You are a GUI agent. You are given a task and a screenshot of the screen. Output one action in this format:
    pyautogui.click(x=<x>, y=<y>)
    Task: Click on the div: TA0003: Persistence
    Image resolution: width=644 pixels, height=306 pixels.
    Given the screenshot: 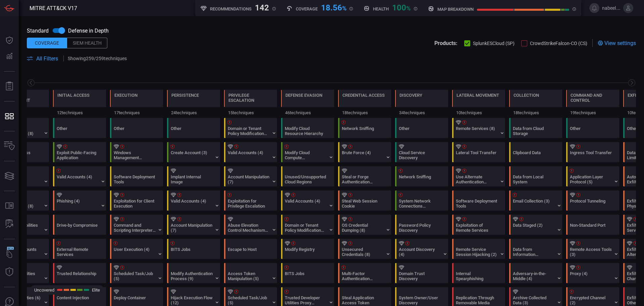 What is the action you would take?
    pyautogui.click(x=193, y=104)
    